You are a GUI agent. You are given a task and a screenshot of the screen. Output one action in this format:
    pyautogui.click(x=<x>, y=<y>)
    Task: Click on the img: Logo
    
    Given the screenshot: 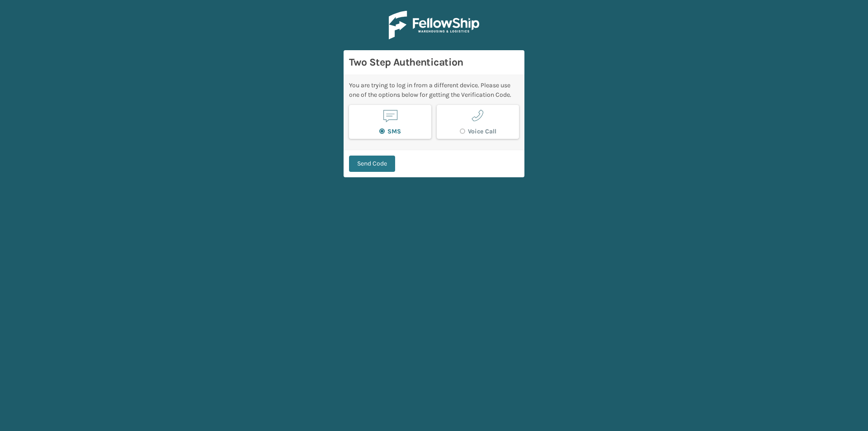 What is the action you would take?
    pyautogui.click(x=434, y=25)
    